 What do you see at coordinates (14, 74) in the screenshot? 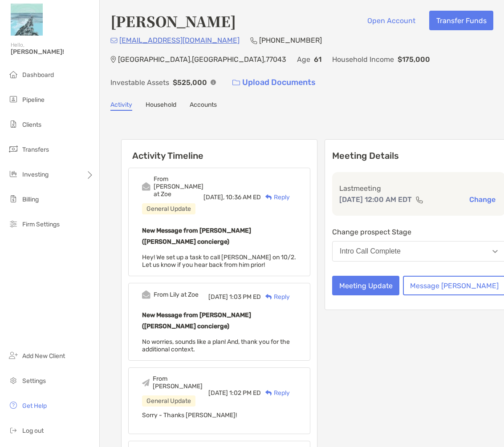
I see `img: dashboard icon` at bounding box center [14, 74].